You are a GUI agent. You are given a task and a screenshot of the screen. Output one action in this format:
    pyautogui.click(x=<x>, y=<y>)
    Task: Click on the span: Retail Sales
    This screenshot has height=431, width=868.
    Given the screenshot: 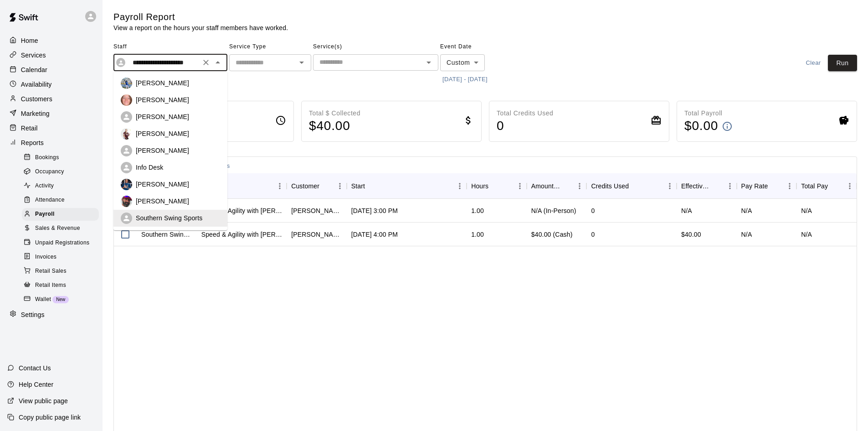 What is the action you would take?
    pyautogui.click(x=50, y=271)
    